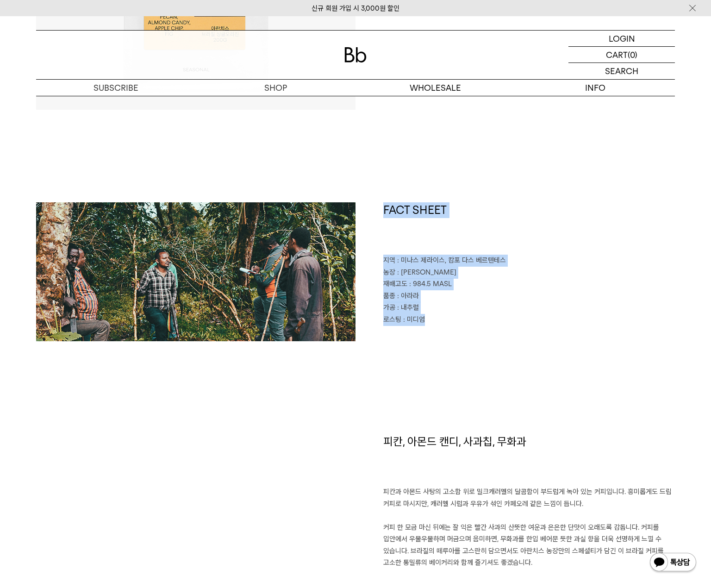  I want to click on a: CART (0), so click(622, 55).